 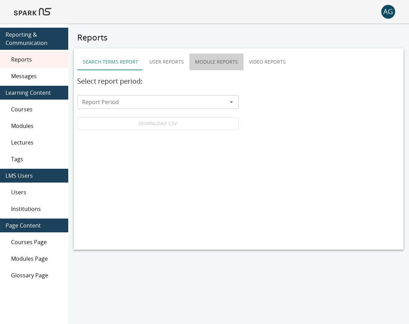 What do you see at coordinates (37, 209) in the screenshot?
I see `span: Institutions` at bounding box center [37, 209].